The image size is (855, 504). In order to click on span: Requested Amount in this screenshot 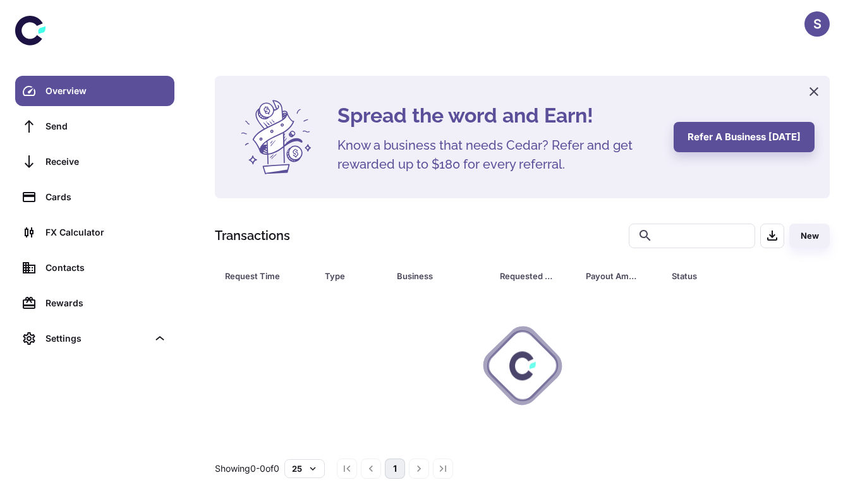, I will do `click(536, 276)`.